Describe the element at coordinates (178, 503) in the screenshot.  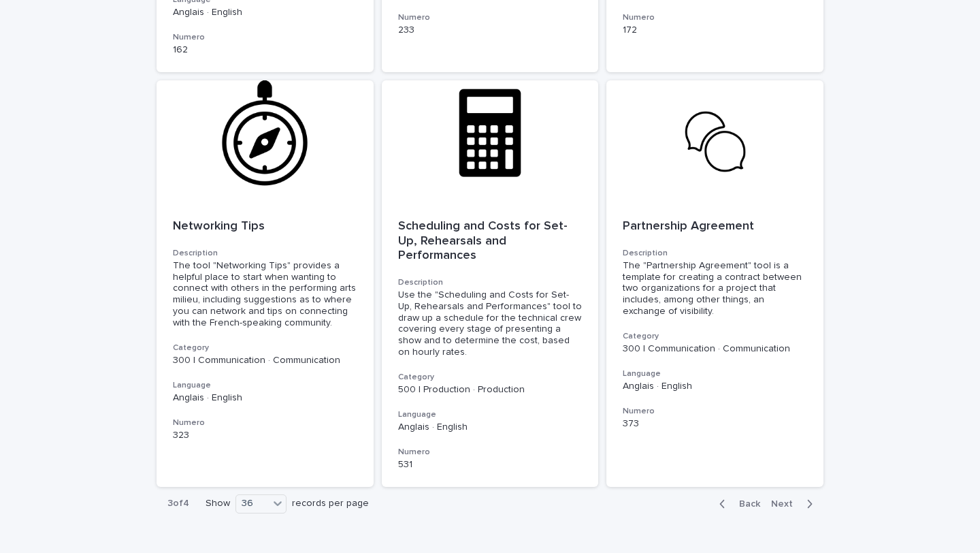
I see `p: 3 of 4` at that location.